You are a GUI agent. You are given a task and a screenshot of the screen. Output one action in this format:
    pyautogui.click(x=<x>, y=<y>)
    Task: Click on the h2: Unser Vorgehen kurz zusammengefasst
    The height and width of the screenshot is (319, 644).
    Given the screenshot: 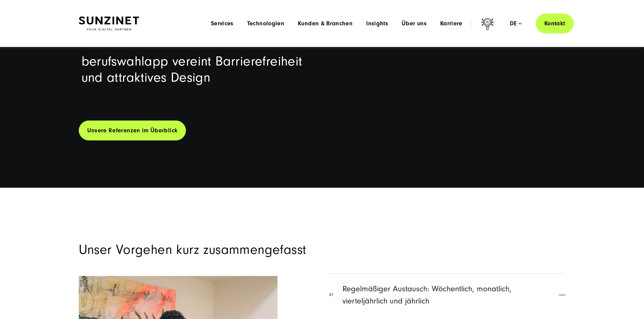 What is the action you would take?
    pyautogui.click(x=322, y=250)
    